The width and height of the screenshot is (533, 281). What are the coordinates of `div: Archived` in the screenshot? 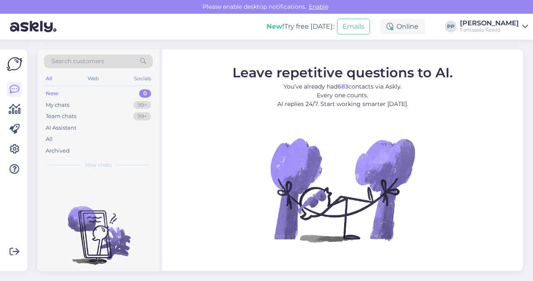 It's located at (58, 151).